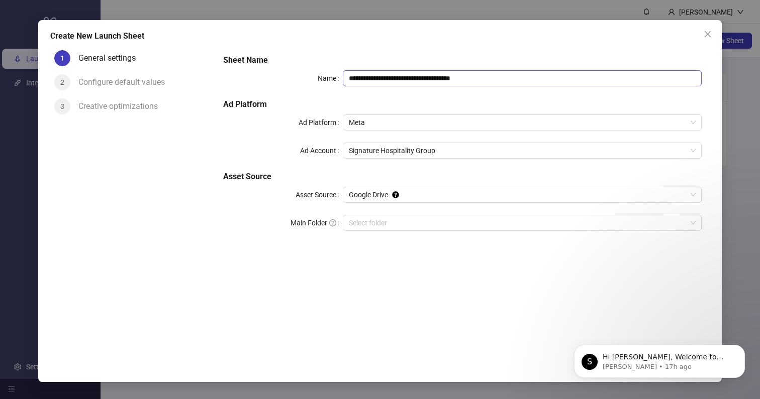 The width and height of the screenshot is (760, 399). What do you see at coordinates (395, 195) in the screenshot?
I see `div: Tooltip anchor` at bounding box center [395, 195].